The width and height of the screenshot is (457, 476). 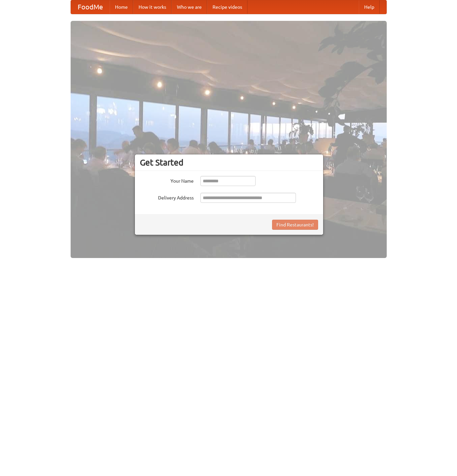 What do you see at coordinates (295, 225) in the screenshot?
I see `button: Find Restaurants!` at bounding box center [295, 225].